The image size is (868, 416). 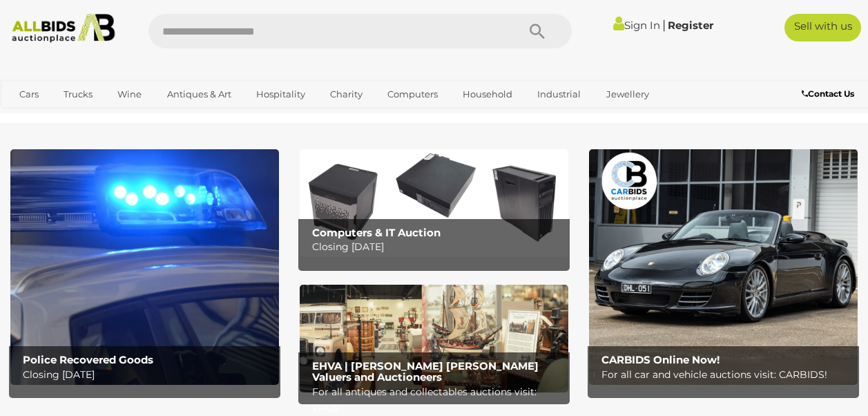 I want to click on b: Police Recovered Goods, so click(x=88, y=359).